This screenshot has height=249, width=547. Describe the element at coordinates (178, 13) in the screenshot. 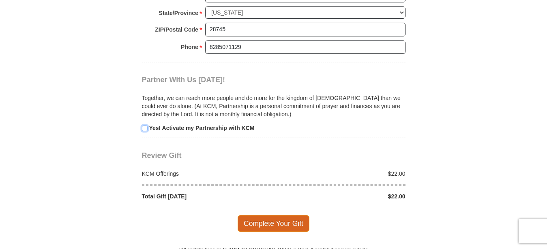

I see `strong: State/Province` at that location.